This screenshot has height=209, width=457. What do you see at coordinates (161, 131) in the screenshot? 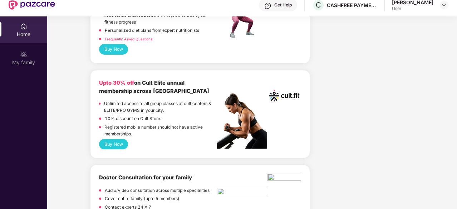
I see `p: Registered mobile number should not have active memberships.` at bounding box center [161, 131].